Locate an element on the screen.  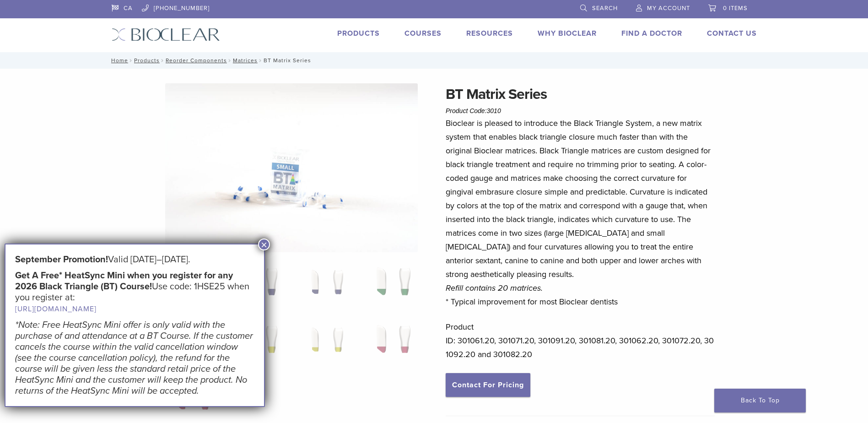
img: BT Matrix Series - Image 8 is located at coordinates (390, 345).